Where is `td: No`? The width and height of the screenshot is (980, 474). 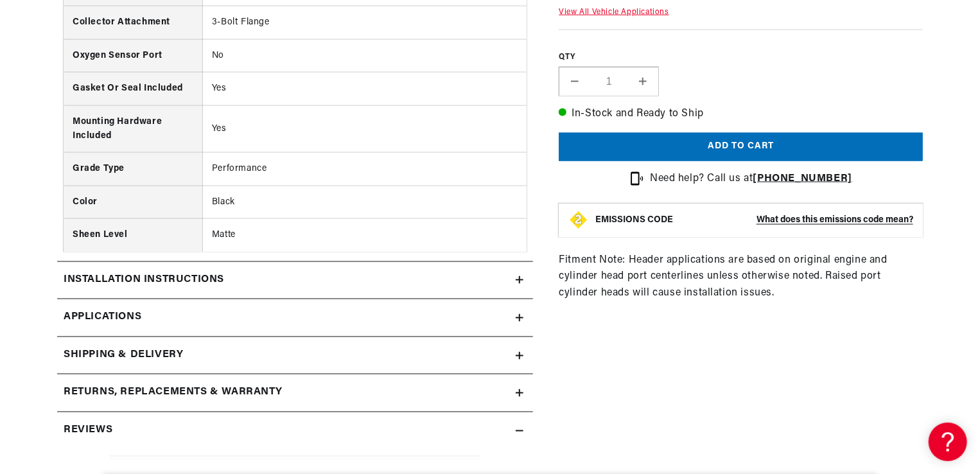 td: No is located at coordinates (364, 55).